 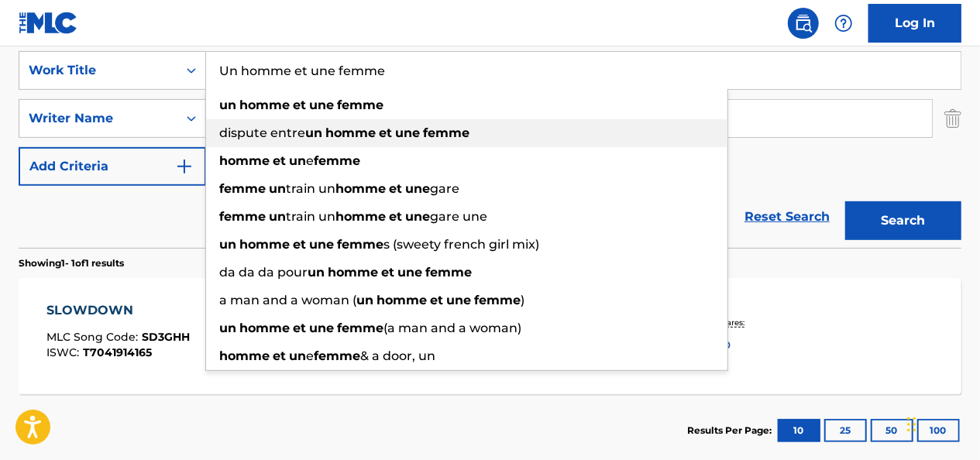 What do you see at coordinates (843, 23) in the screenshot?
I see `img: help` at bounding box center [843, 23].